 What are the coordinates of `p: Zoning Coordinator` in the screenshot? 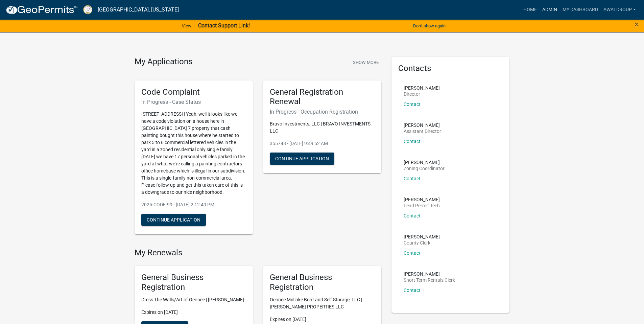 It's located at (424, 168).